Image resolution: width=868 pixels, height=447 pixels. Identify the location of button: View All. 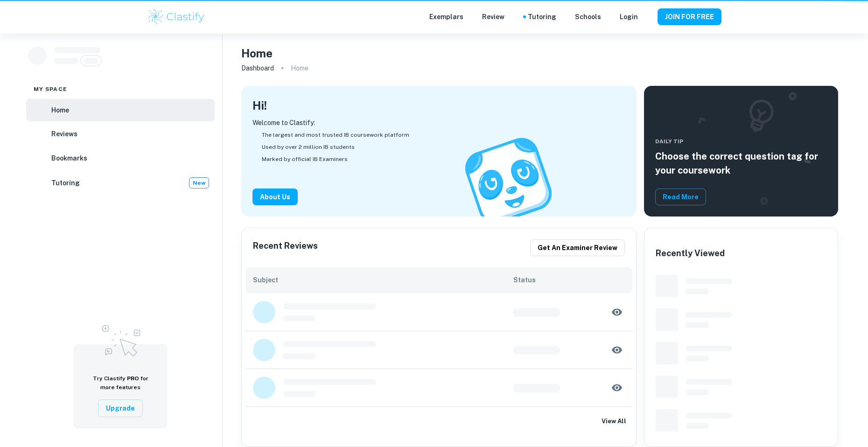
(614, 421).